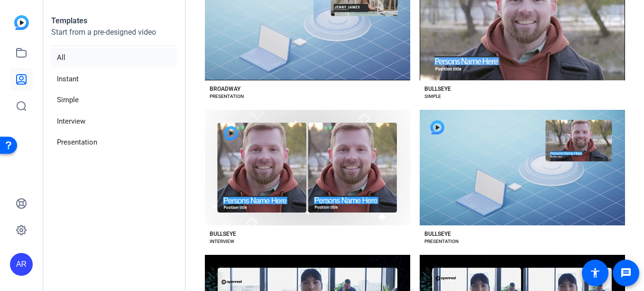  Describe the element at coordinates (21, 22) in the screenshot. I see `img: blue-gradient.svg` at that location.